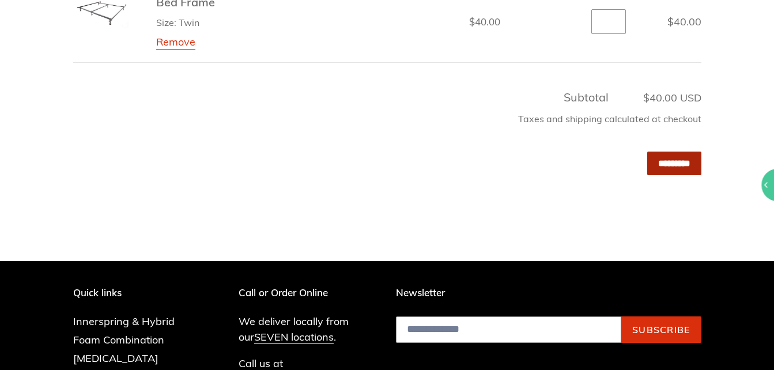 This screenshot has height=370, width=774. What do you see at coordinates (294, 337) in the screenshot?
I see `a: SEVEN locations` at bounding box center [294, 337].